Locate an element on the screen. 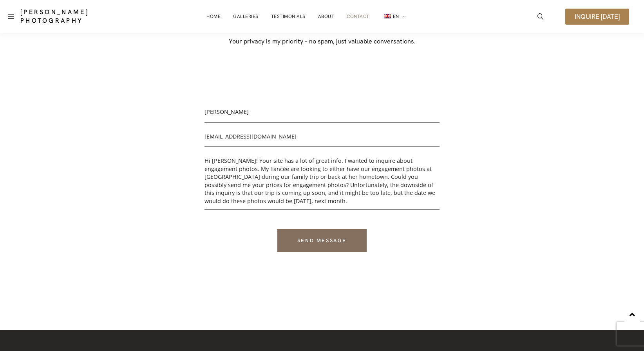 Image resolution: width=644 pixels, height=351 pixels. a: About is located at coordinates (326, 17).